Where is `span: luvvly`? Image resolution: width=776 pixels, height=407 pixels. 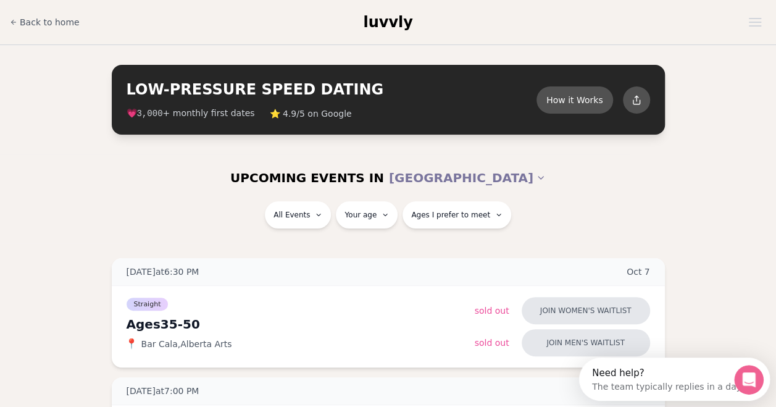
span: luvvly is located at coordinates (388, 22).